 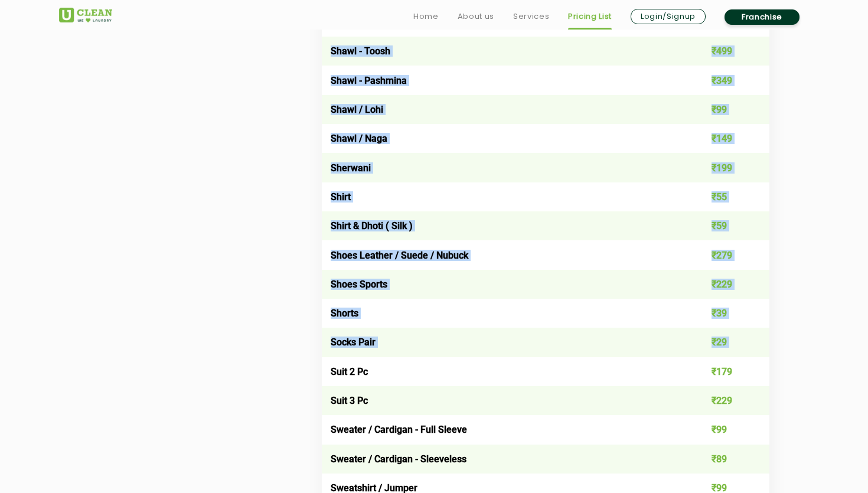 I want to click on td: ₹499, so click(x=725, y=51).